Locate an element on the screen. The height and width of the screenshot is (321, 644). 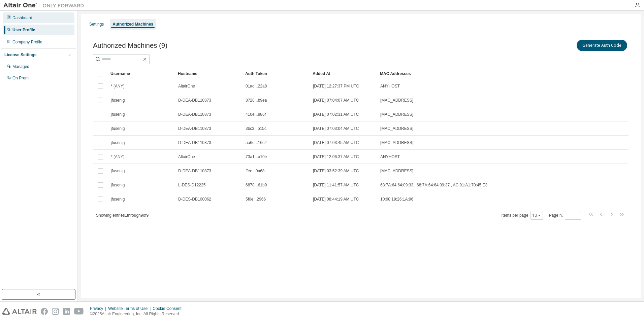
span: ffee...0a68 is located at coordinates (255, 171).